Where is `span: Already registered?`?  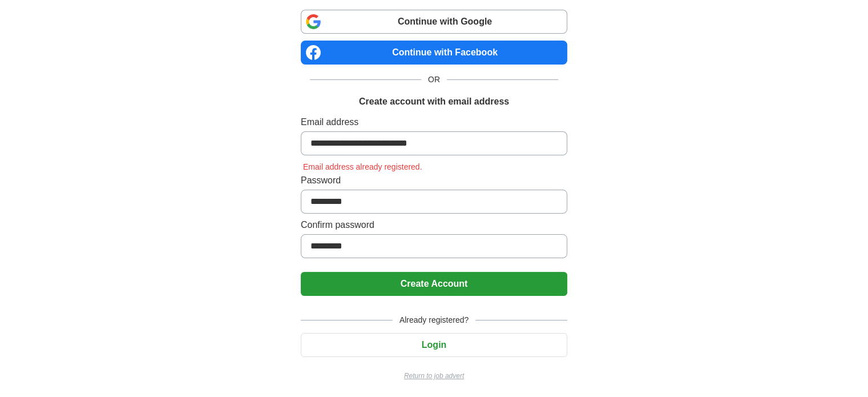
span: Already registered? is located at coordinates (434, 320).